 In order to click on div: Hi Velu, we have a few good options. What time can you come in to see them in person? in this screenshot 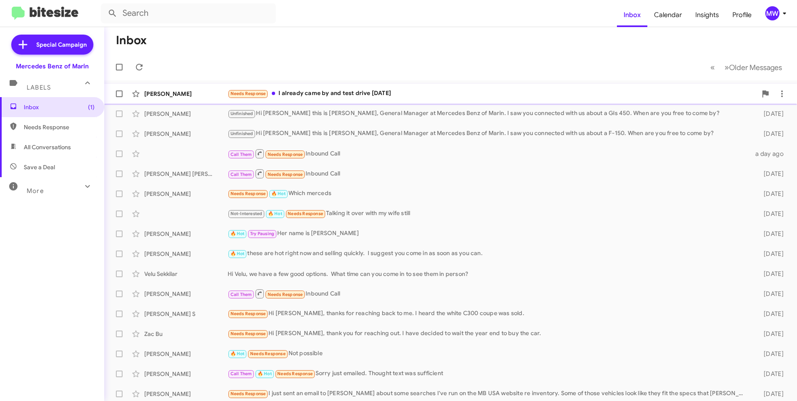, I will do `click(489, 274)`.